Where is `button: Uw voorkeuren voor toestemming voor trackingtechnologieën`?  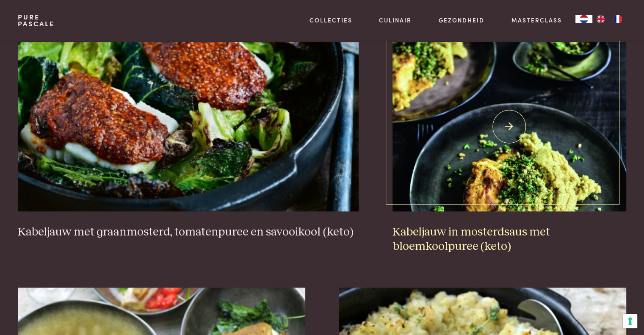
button: Uw voorkeuren voor toestemming voor trackingtechnologieën is located at coordinates (630, 321).